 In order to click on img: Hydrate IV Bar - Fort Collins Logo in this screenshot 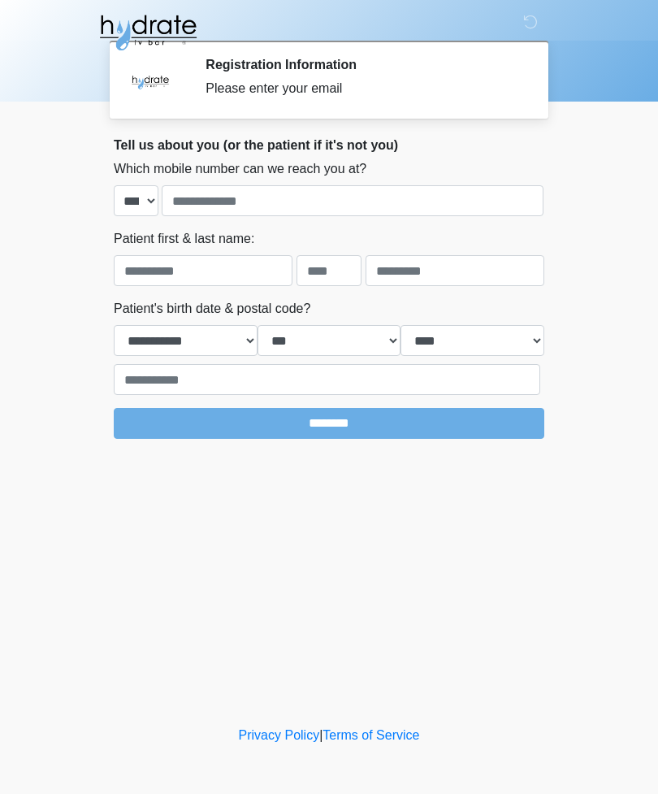, I will do `click(148, 32)`.